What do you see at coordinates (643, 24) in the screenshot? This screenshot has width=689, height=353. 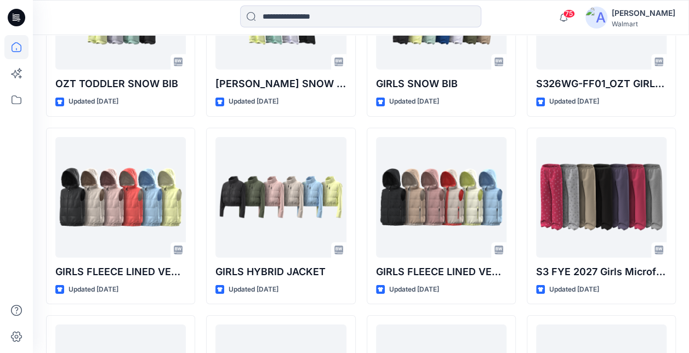 I see `div: Walmart` at bounding box center [643, 24].